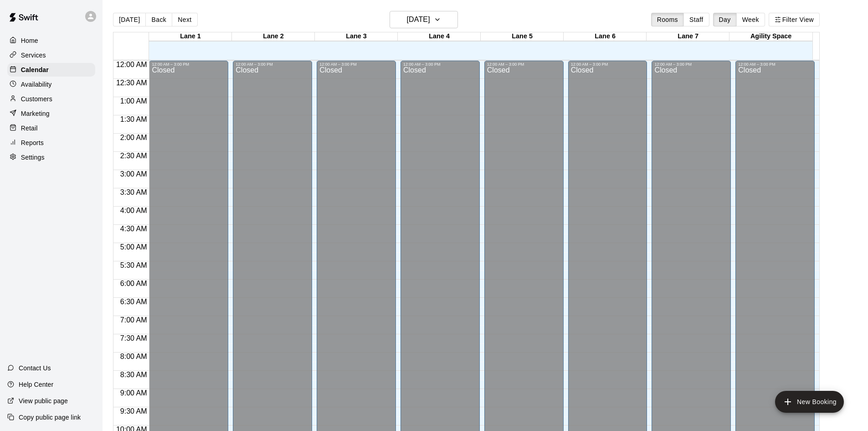  I want to click on a: Settings, so click(51, 157).